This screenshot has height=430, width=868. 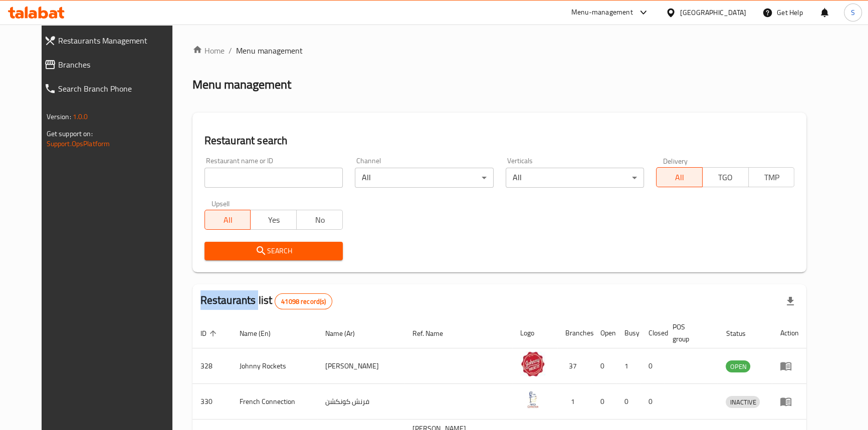 I want to click on th: Logo, so click(x=535, y=333).